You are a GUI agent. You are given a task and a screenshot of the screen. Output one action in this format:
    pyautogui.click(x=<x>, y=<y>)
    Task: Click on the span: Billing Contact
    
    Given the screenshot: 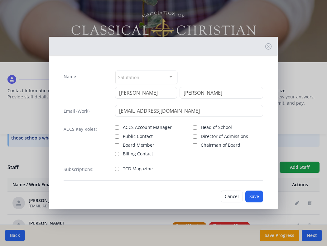 What is the action you would take?
    pyautogui.click(x=138, y=154)
    